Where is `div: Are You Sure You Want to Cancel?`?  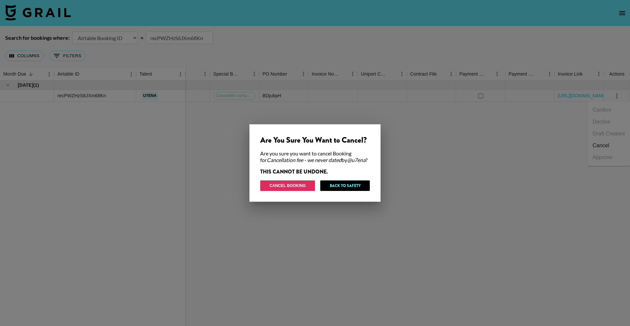
div: Are You Sure You Want to Cancel? is located at coordinates (315, 140).